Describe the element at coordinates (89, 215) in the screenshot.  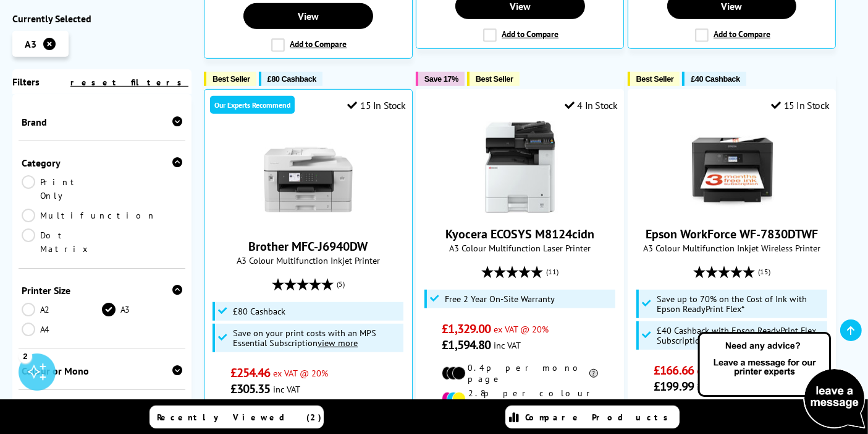
I see `a: Multifunction` at that location.